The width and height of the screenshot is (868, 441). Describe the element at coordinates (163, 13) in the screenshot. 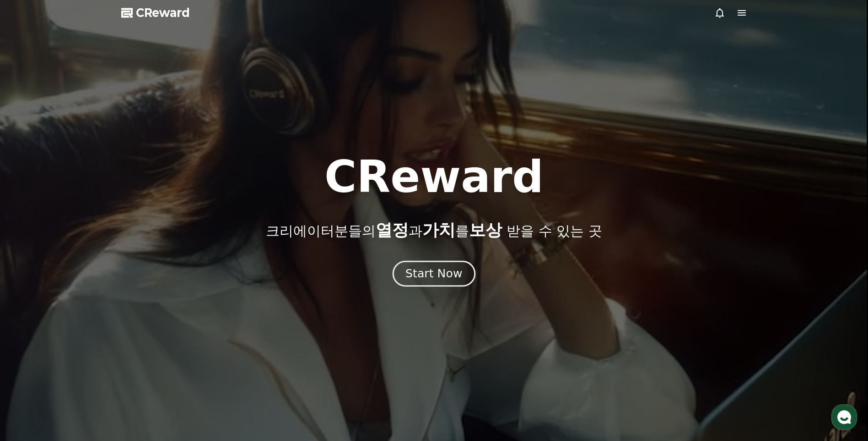

I see `span: CReward` at that location.